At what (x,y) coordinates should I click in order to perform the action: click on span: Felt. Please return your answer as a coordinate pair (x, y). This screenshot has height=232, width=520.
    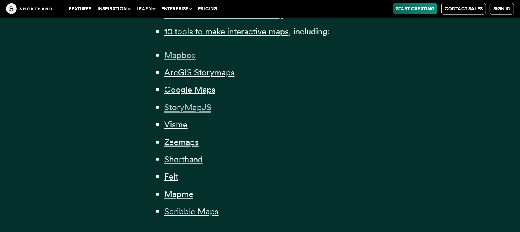
    Looking at the image, I should click on (171, 176).